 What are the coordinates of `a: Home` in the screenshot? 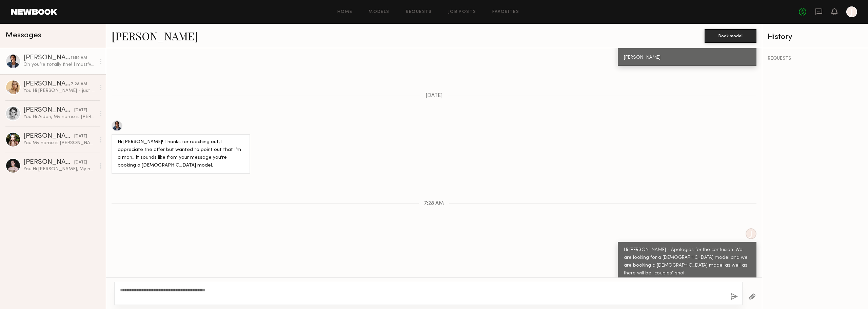 It's located at (345, 12).